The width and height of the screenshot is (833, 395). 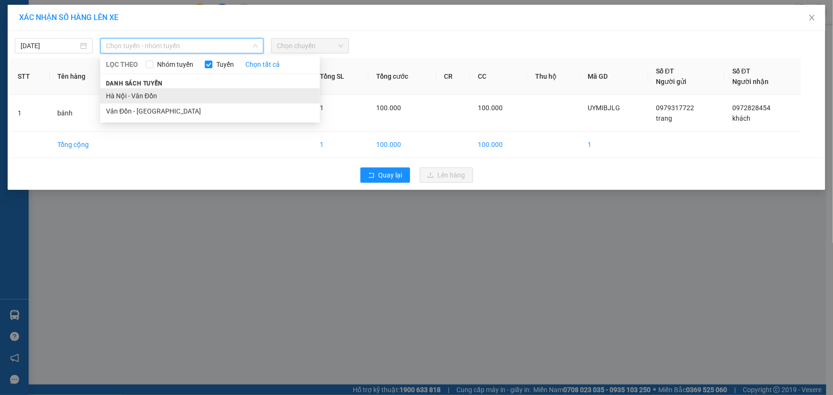 I want to click on span: Chọn chuyến, so click(x=310, y=46).